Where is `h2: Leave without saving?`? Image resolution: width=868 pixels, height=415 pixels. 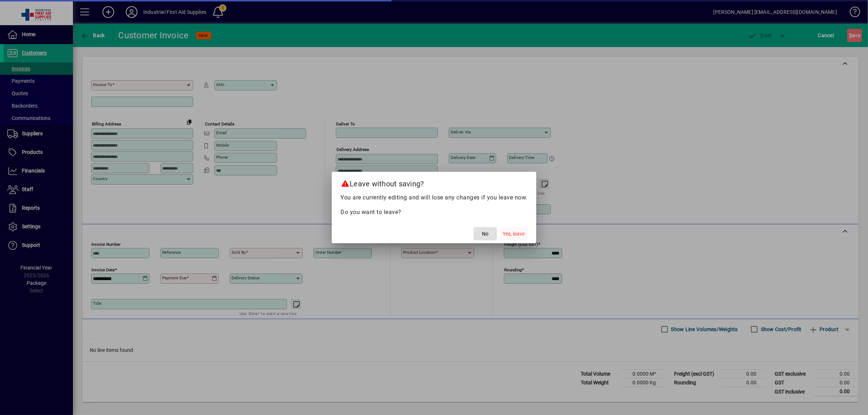
h2: Leave without saving? is located at coordinates (434, 183).